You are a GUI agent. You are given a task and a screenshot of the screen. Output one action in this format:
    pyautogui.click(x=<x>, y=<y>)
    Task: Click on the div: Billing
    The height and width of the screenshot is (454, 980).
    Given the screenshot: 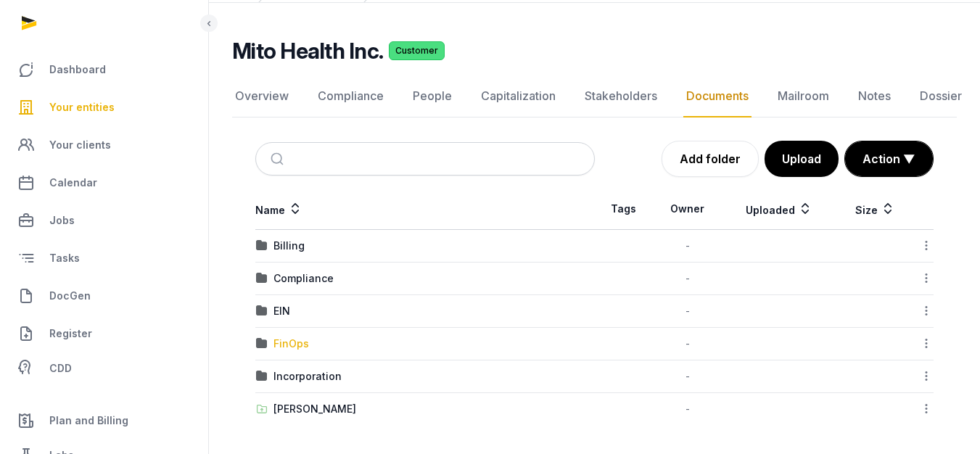 What is the action you would take?
    pyautogui.click(x=289, y=246)
    